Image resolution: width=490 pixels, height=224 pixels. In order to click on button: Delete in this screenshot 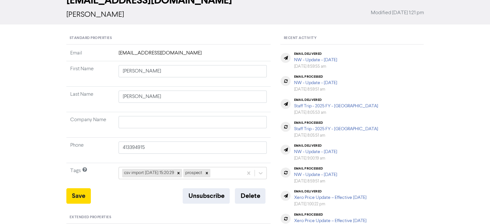, I will do `click(250, 196)`.